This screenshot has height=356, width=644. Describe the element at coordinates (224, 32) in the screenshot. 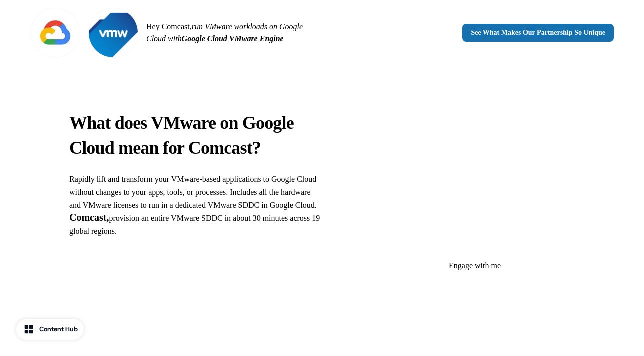

I see `em: run VMware workloads on Google Cloud with` at that location.